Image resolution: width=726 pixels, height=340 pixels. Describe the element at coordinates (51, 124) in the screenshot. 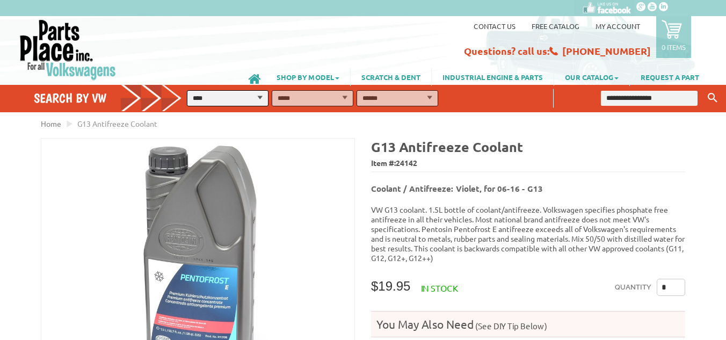

I see `a: Home` at that location.